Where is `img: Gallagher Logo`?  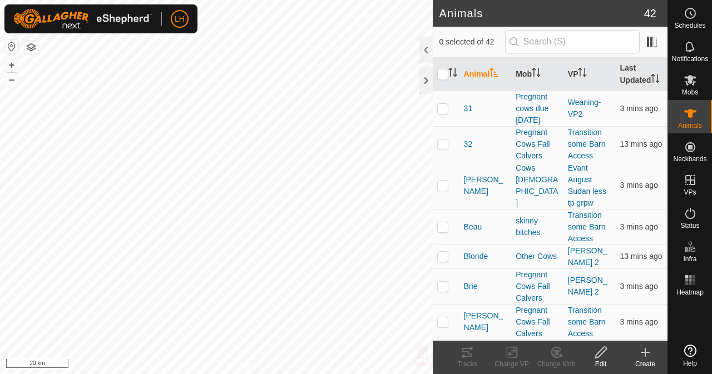 img: Gallagher Logo is located at coordinates (83, 19).